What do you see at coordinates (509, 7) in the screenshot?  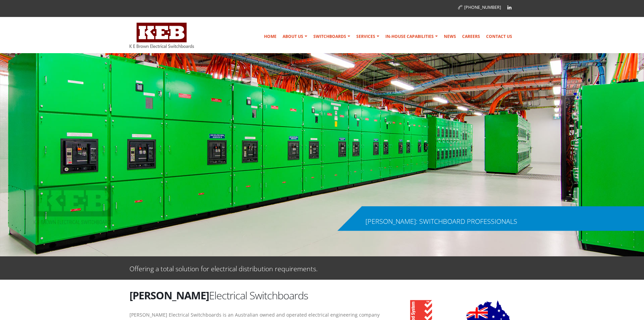 I see `a: Linkedin` at bounding box center [509, 7].